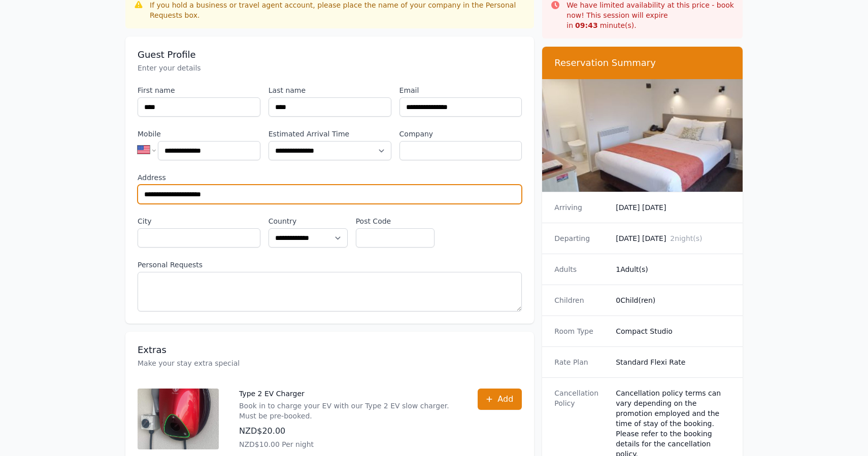 The width and height of the screenshot is (868, 456). What do you see at coordinates (461, 91) in the screenshot?
I see `label: Email` at bounding box center [461, 91].